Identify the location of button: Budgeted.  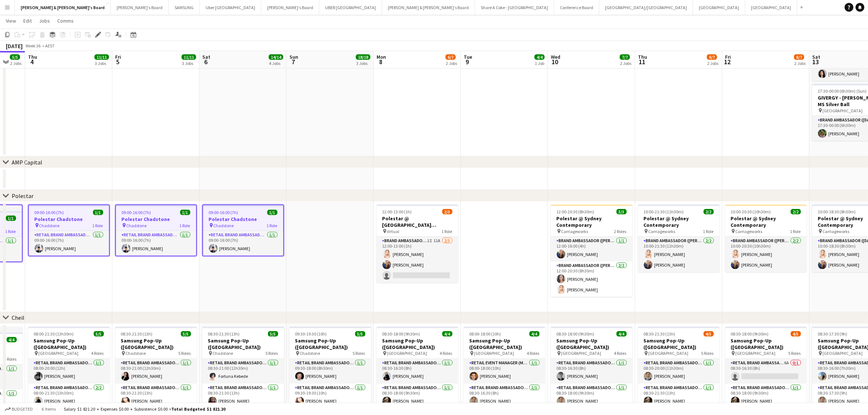
(18, 409).